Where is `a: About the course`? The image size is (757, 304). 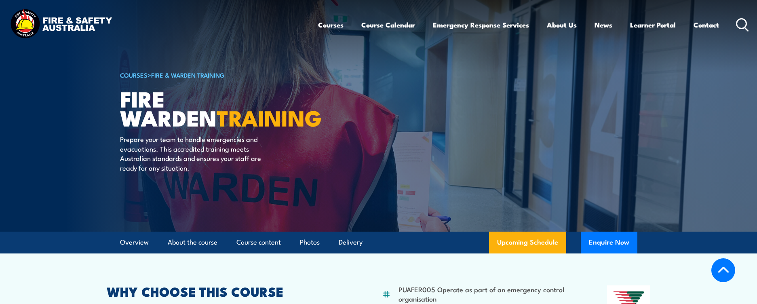
a: About the course is located at coordinates (192, 242).